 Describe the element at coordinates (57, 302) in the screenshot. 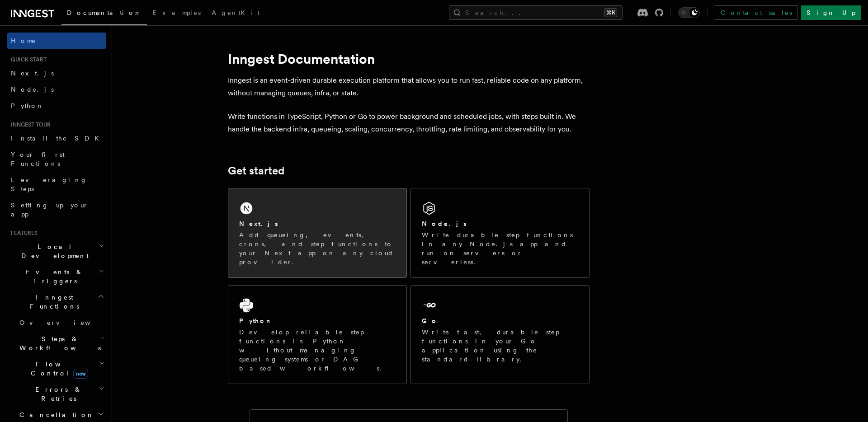

I see `button: Inngest Functions` at that location.